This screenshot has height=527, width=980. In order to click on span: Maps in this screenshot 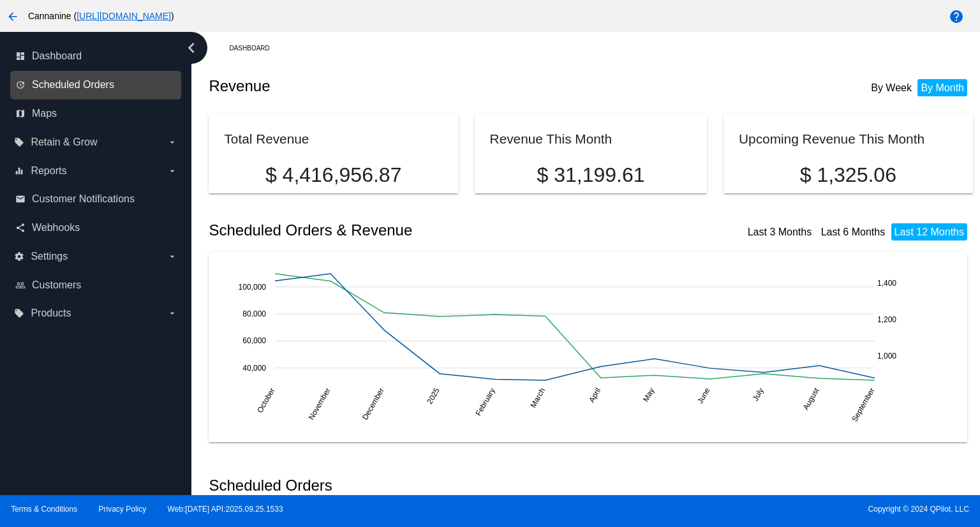, I will do `click(44, 113)`.